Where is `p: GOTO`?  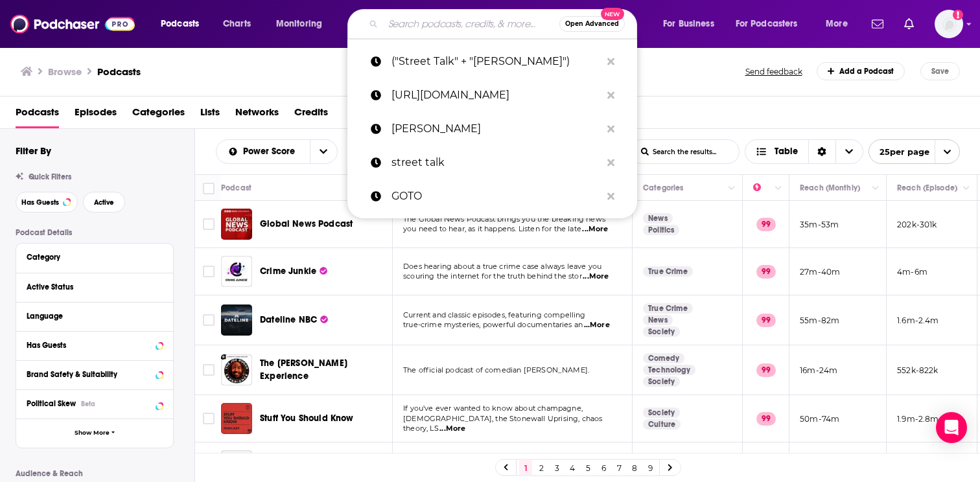
p: GOTO is located at coordinates (496, 196).